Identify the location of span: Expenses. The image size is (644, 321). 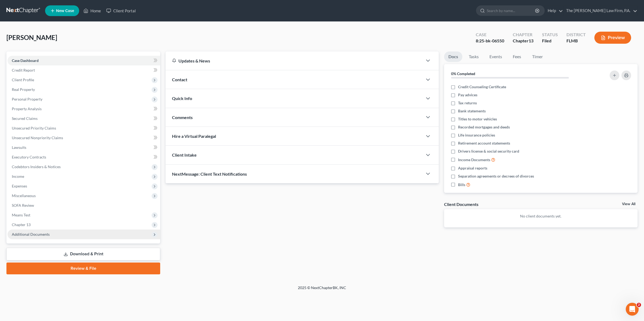
(19, 186).